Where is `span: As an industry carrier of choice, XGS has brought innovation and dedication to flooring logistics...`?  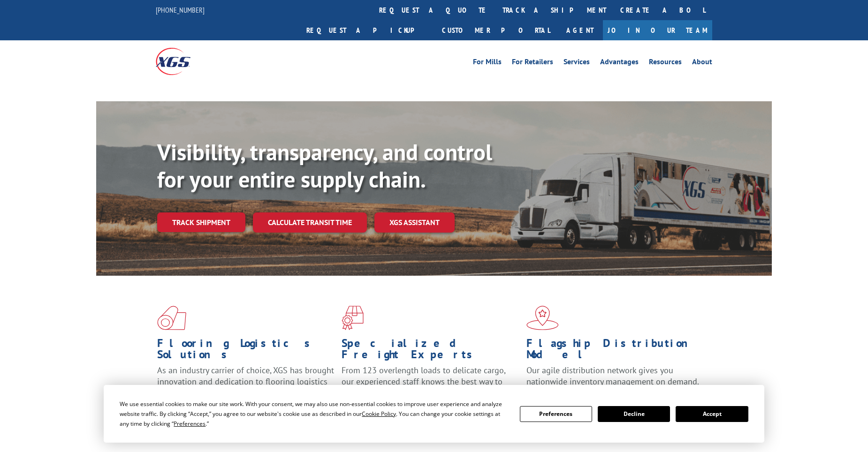
span: As an industry carrier of choice, XGS has brought innovation and dedication to flooring logistics... is located at coordinates (245, 382).